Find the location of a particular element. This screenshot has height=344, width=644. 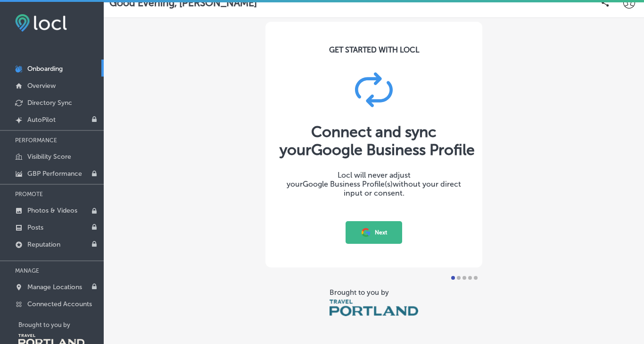

span: Google Business Profile(s) is located at coordinates (348, 183).